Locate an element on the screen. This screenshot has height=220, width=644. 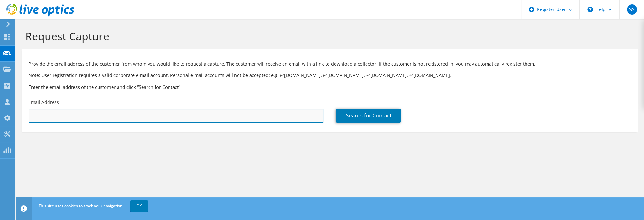
span: This site uses cookies to track your navigation. is located at coordinates (81, 206).